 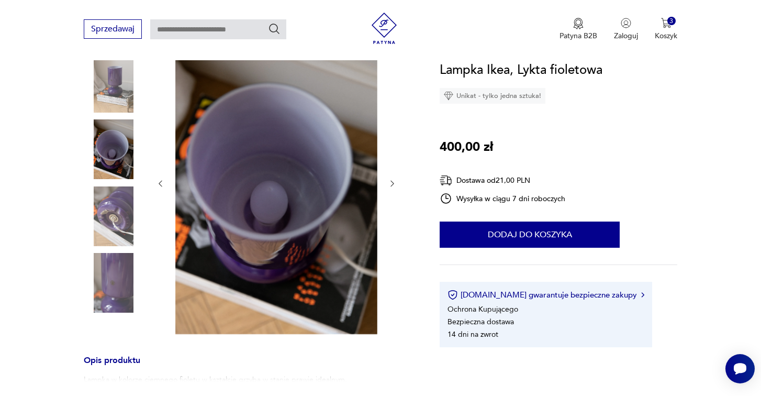 I want to click on div: Wysyłka w ciągu 7 dni roboczych, so click(x=502, y=198).